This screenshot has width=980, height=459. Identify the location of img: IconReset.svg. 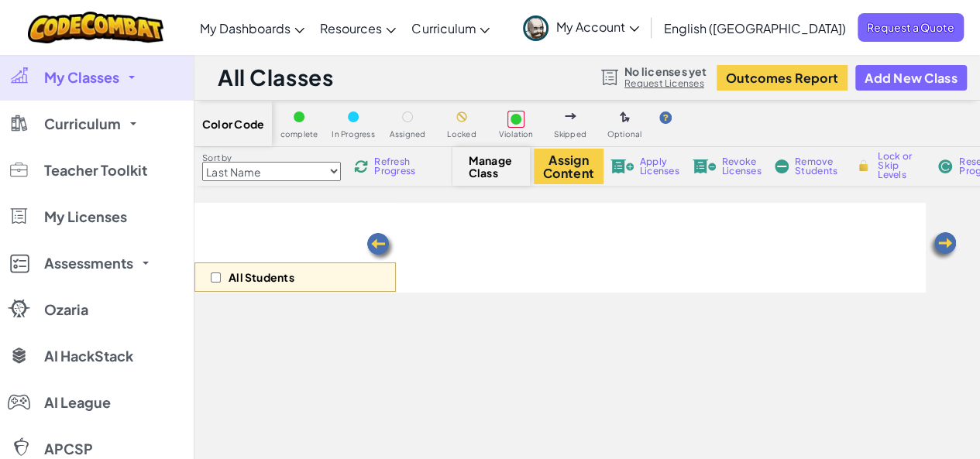
(946, 167).